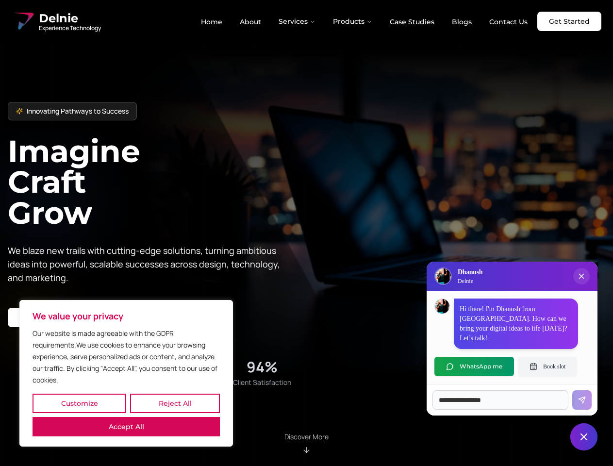 This screenshot has height=466, width=613. I want to click on button: Close chat, so click(584, 437).